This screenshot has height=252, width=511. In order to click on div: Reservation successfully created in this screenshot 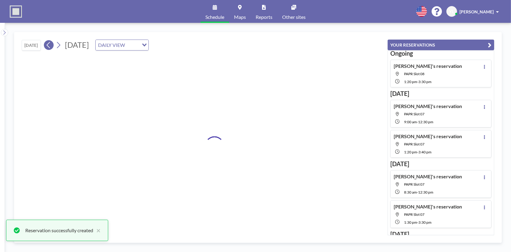, I will do `click(59, 231)`.